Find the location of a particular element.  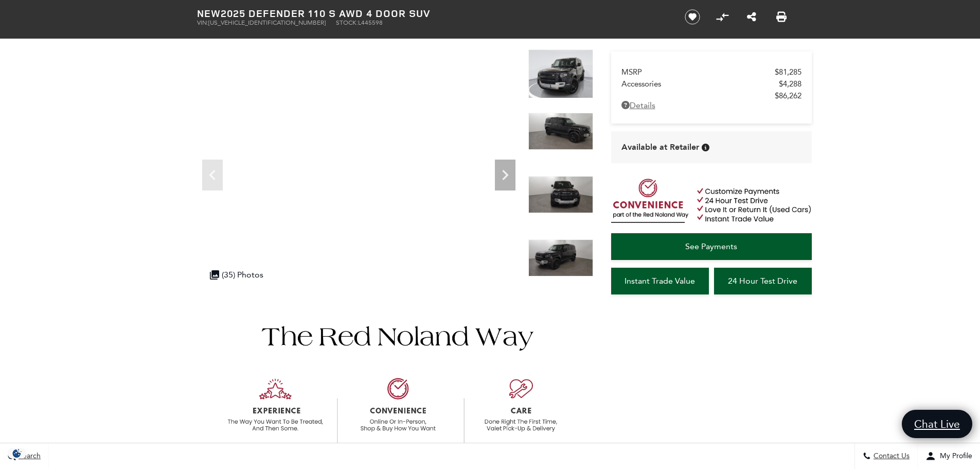

a: See Payments is located at coordinates (711, 246).